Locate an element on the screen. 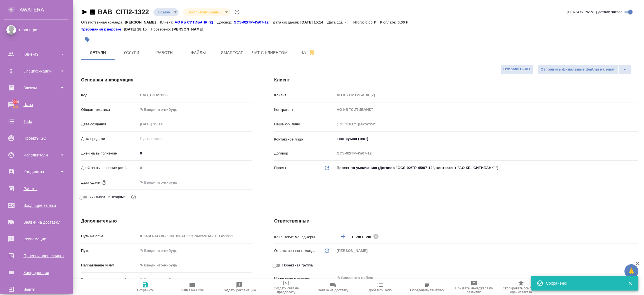 This screenshot has height=295, width=644. div: r_pm r_pm is located at coordinates (366, 236).